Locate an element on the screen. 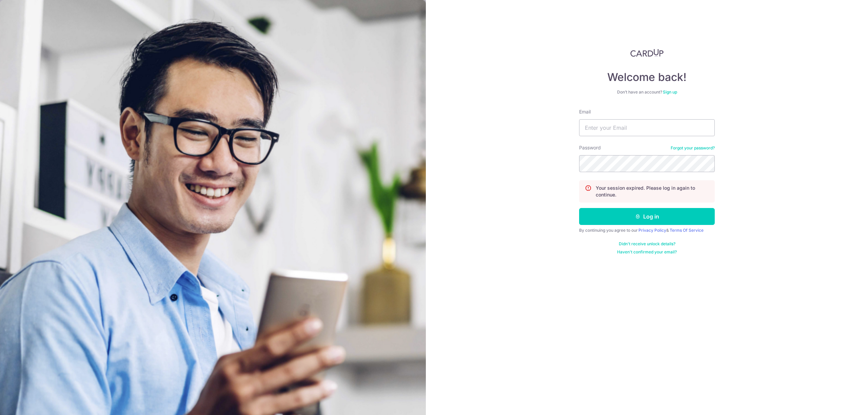 Image resolution: width=868 pixels, height=415 pixels. a: Sign up is located at coordinates (670, 92).